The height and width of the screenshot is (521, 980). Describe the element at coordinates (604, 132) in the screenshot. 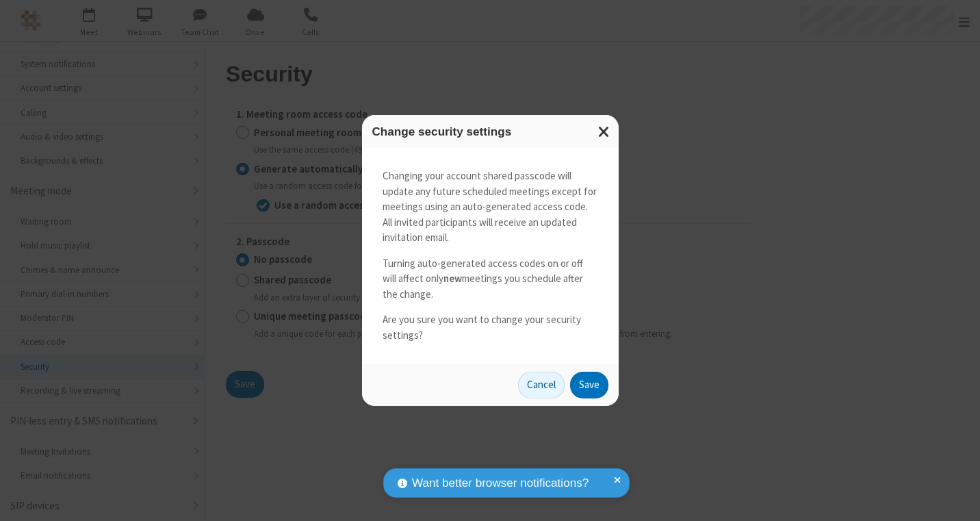

I see `button: Close modal` at that location.